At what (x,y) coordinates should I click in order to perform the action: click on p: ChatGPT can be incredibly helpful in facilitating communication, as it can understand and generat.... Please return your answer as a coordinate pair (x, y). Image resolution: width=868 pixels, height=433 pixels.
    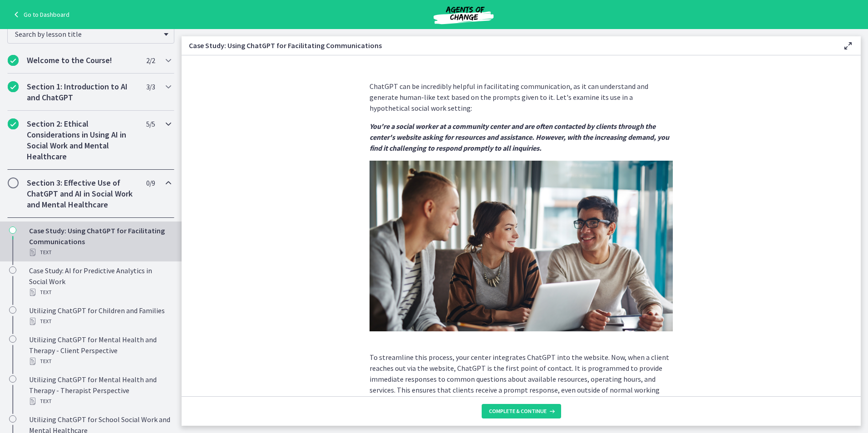
    Looking at the image, I should click on (521, 97).